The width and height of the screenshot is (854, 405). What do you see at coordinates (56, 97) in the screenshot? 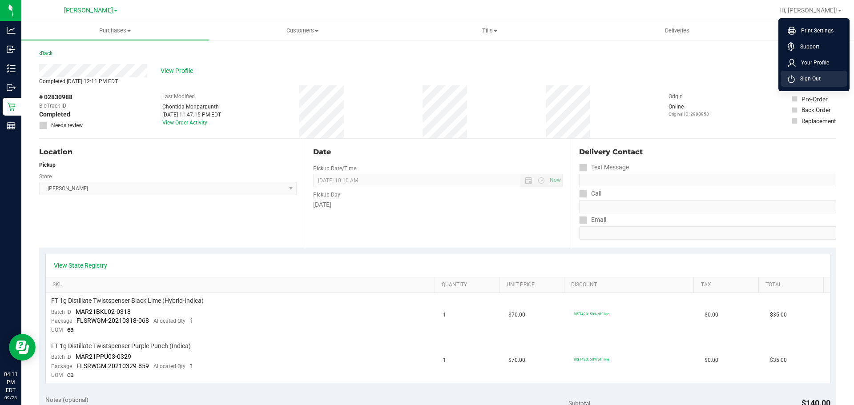
I see `span: # 02830988` at bounding box center [56, 97].